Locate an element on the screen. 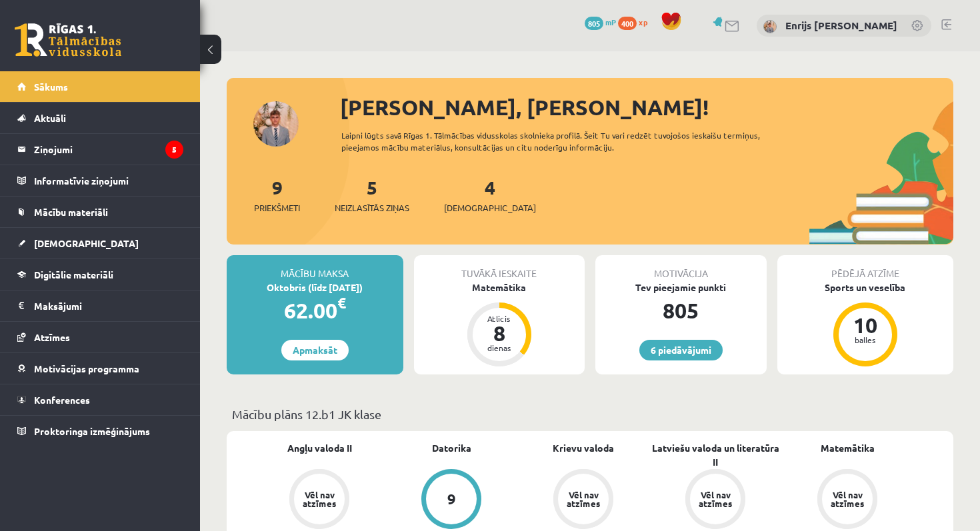 This screenshot has height=531, width=980. a: 5Neizlasītās ziņas is located at coordinates (372, 194).